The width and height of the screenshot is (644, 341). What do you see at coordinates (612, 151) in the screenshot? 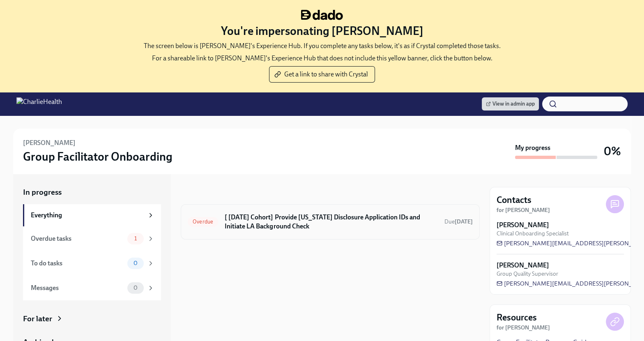
I see `h3: 0%` at bounding box center [612, 151].